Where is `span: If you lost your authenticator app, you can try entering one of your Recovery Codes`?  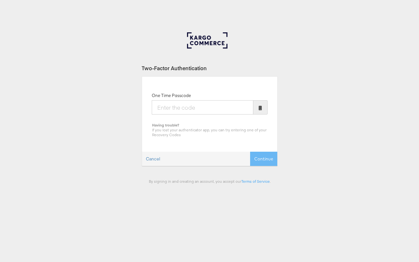
span: If you lost your authenticator app, you can try entering one of your Recovery Codes is located at coordinates (210, 132).